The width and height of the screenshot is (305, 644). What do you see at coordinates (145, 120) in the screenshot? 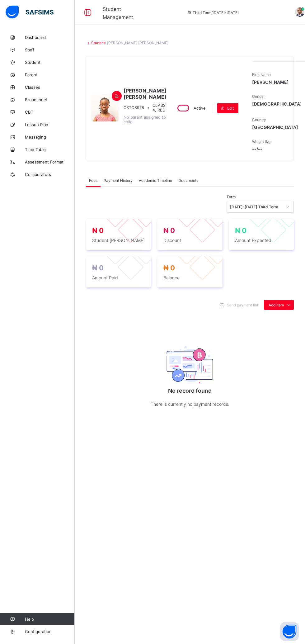
I see `span: No parent assigned to child` at bounding box center [145, 120].